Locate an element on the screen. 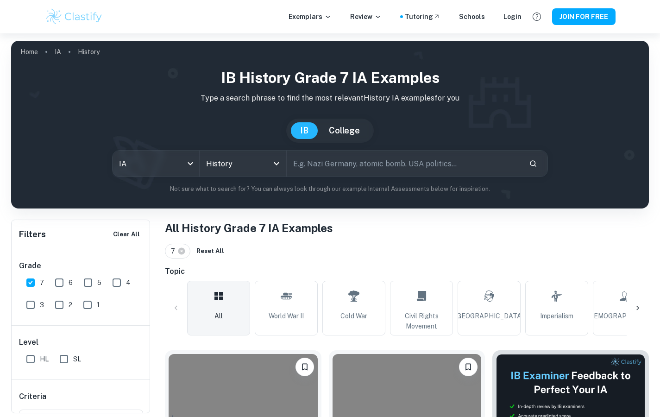 Image resolution: width=660 pixels, height=417 pixels. span: 3 is located at coordinates (42, 305).